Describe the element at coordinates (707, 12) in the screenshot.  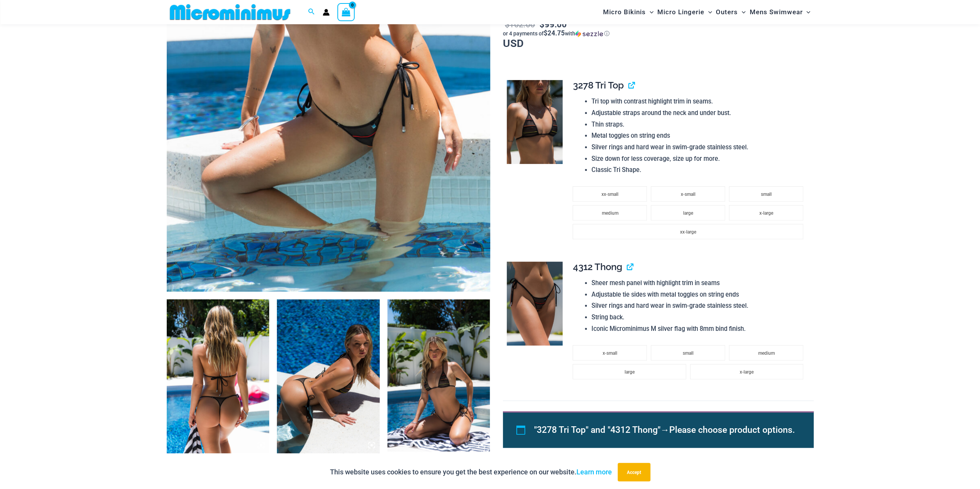
I see `nav: Site Navigation` at that location.